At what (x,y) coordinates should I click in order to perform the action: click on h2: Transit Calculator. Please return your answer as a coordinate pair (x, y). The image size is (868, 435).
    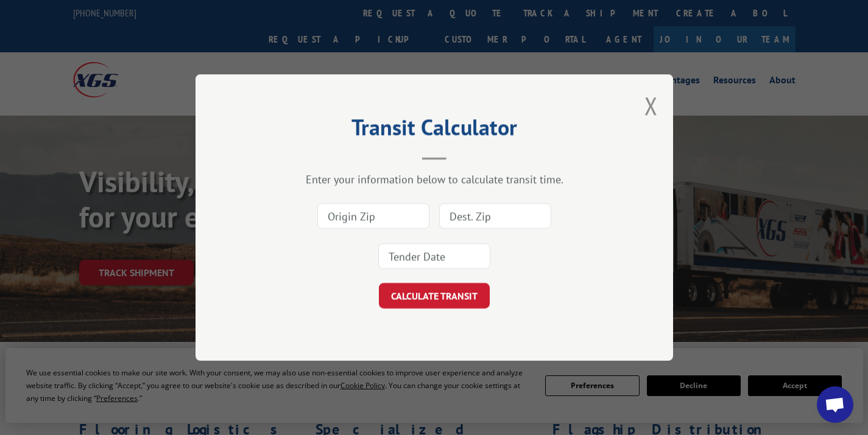
    Looking at the image, I should click on (434, 130).